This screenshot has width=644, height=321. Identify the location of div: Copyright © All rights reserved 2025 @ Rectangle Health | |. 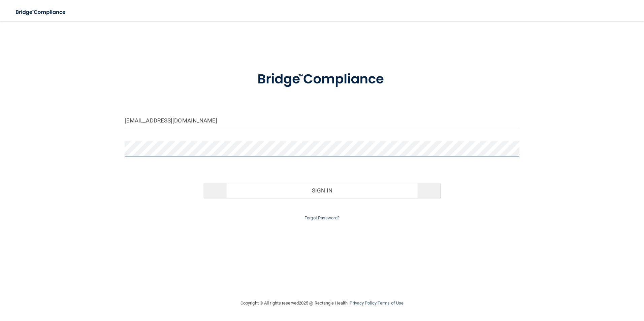
(322, 304).